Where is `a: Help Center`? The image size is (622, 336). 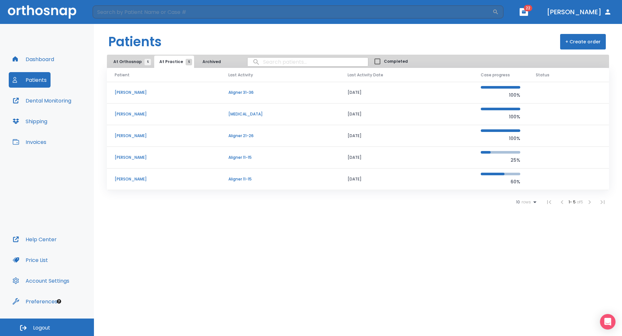
a: Help Center is located at coordinates (35, 240).